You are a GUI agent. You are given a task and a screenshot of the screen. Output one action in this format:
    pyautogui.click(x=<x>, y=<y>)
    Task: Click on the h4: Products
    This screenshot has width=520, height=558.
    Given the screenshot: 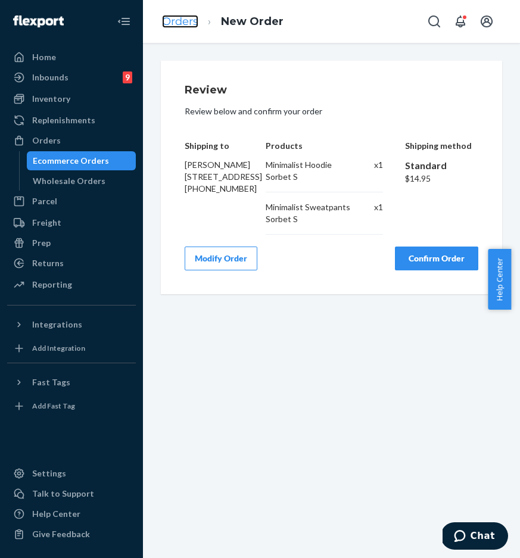 What is the action you would take?
    pyautogui.click(x=324, y=145)
    